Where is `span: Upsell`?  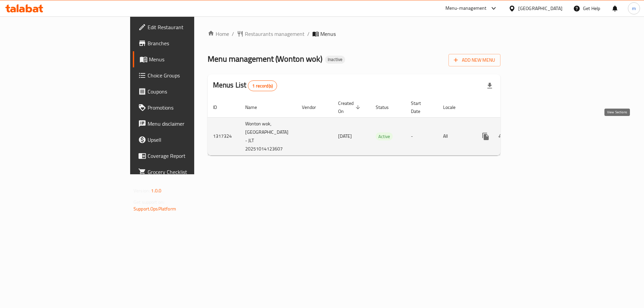
span: Upsell is located at coordinates (189, 140).